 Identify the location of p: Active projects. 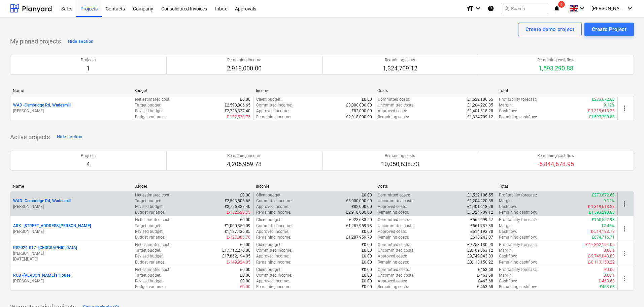
(30, 137).